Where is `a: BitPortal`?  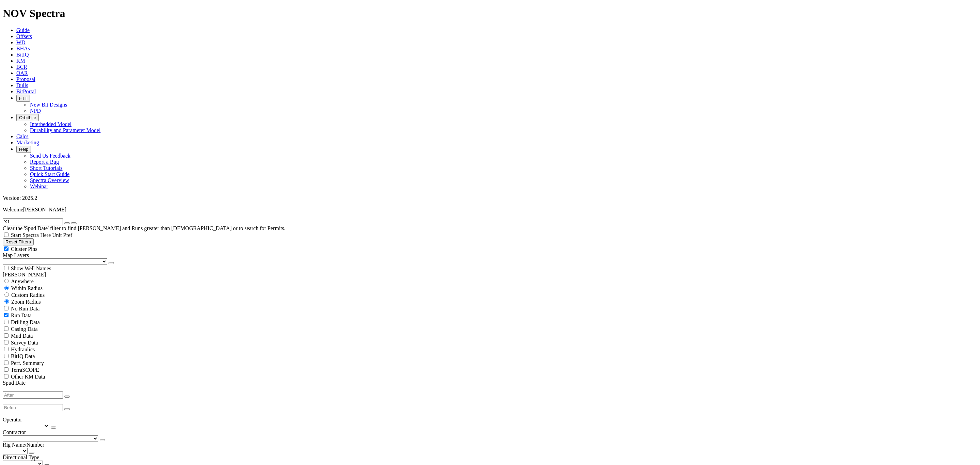
a: BitPortal is located at coordinates (26, 91).